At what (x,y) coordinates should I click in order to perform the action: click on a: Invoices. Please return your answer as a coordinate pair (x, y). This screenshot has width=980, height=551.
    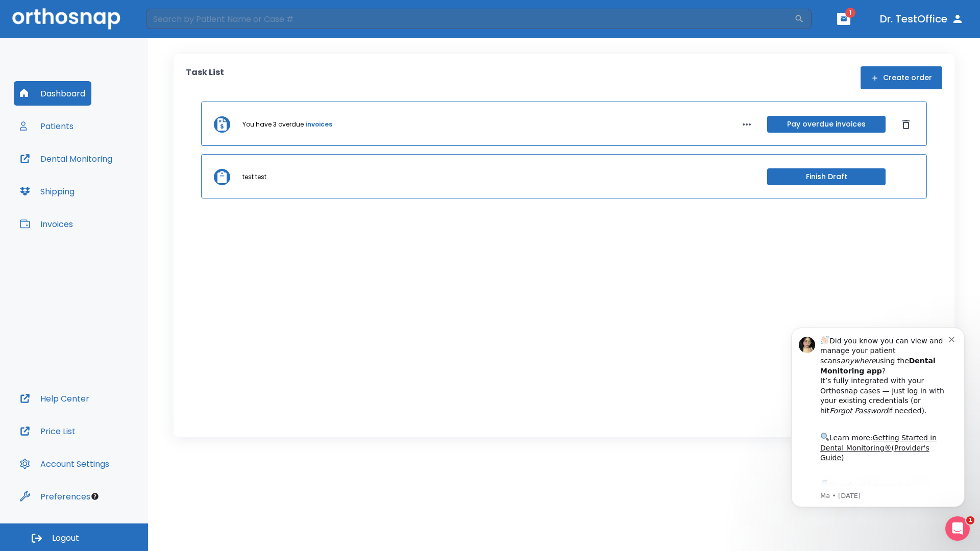
    Looking at the image, I should click on (46, 224).